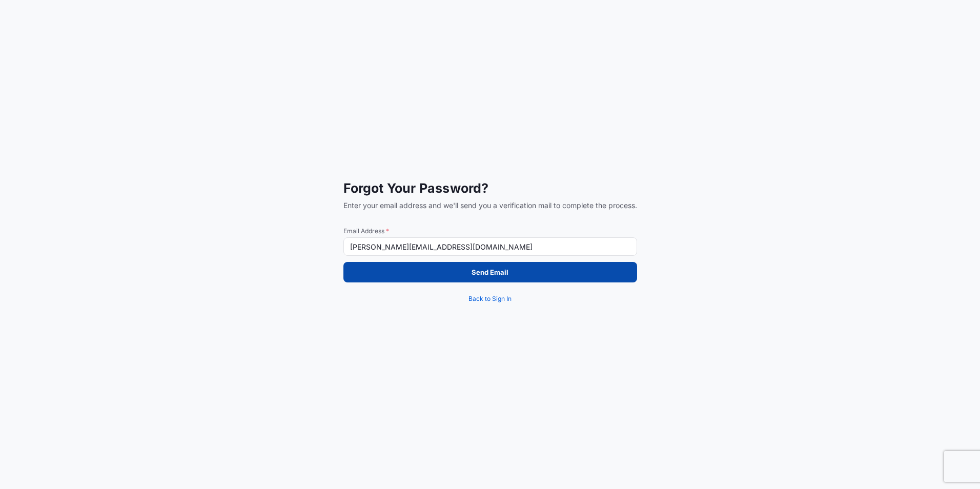  Describe the element at coordinates (490, 206) in the screenshot. I see `span: Enter your email address and we'll send you a verification mail to complete the process.` at that location.